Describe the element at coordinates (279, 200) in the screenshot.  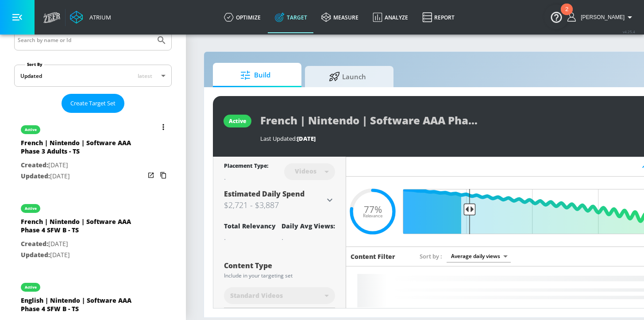
I see `div: Estimated Daily Spend$2,721 - $3,887` at that location.